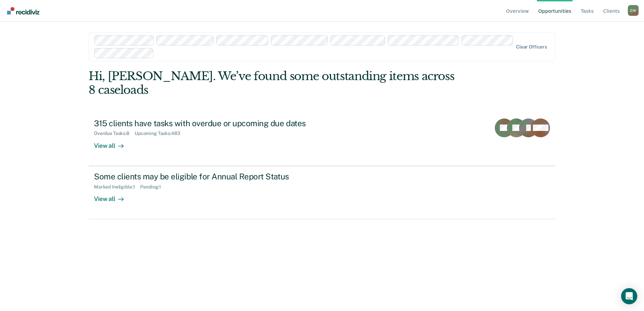 Image resolution: width=644 pixels, height=311 pixels. I want to click on div: Upcoming Tasks : 483, so click(160, 133).